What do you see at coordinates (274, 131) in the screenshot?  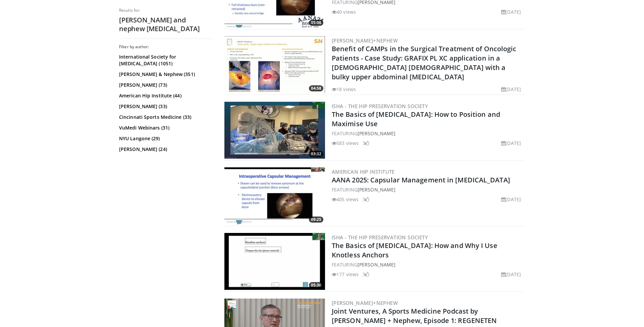 I see `img: 6c7b0cb2-527a-420c-b31e-d45c2801438f.300x170_q85_crop-smart_upscale.jpg` at bounding box center [274, 131].